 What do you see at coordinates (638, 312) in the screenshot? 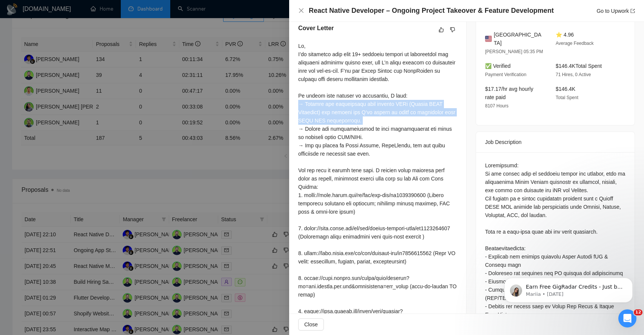
I see `span: 12` at bounding box center [638, 312].